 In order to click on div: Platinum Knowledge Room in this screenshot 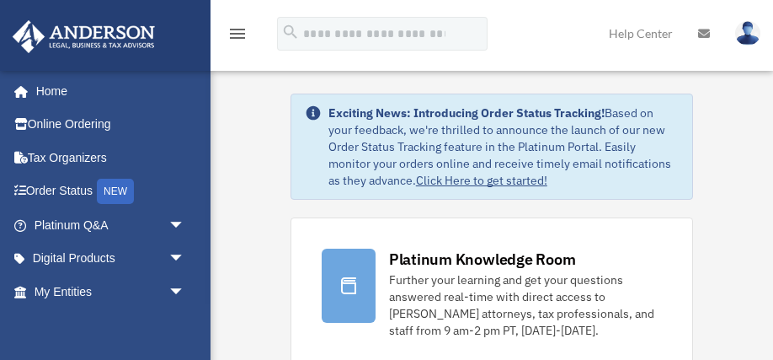, I will do `click(482, 258)`.